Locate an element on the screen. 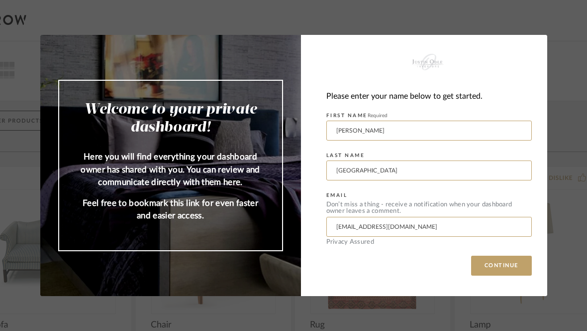  div: Don’t miss a thing - receive a notification when your dashboard owner leaves a comment. is located at coordinates (429, 208).